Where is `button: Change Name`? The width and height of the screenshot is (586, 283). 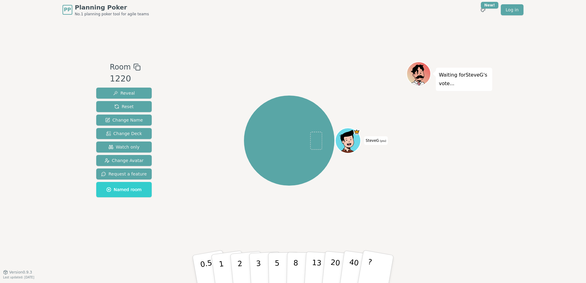
button: Change Name is located at coordinates (124, 120).